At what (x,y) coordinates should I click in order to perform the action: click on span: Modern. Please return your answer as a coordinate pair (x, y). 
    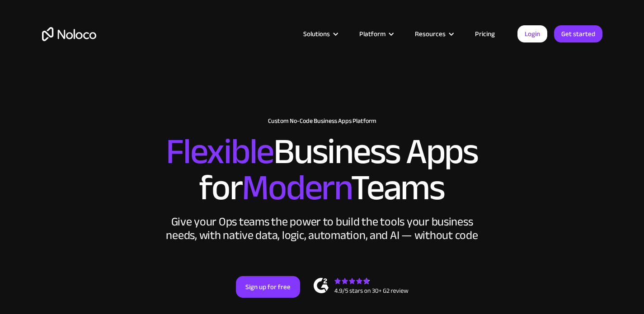
    Looking at the image, I should click on (296, 187).